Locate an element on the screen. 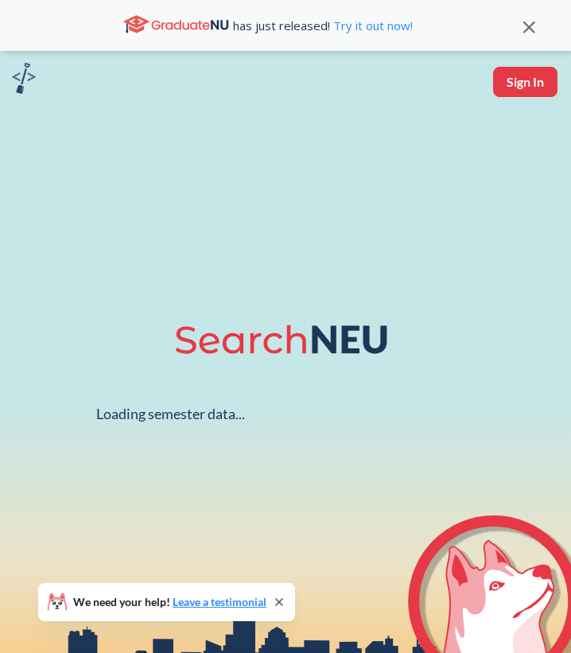  span: We need your help! is located at coordinates (169, 602).